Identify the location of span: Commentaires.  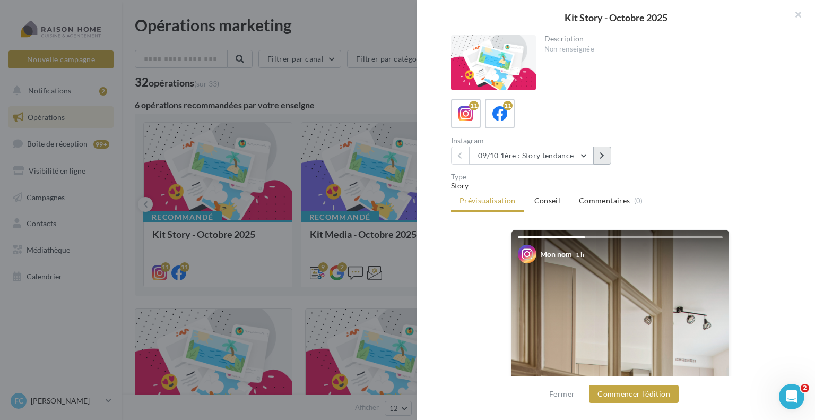
(605, 201).